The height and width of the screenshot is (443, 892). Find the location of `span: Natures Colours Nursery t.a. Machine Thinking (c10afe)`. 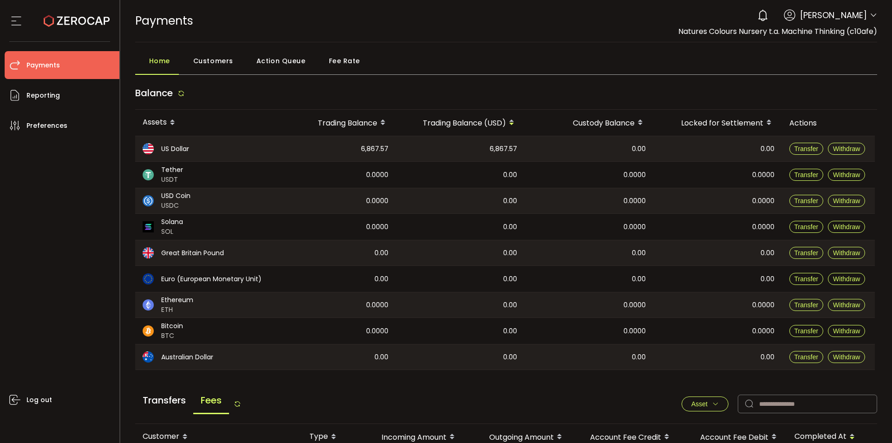

span: Natures Colours Nursery t.a. Machine Thinking (c10afe) is located at coordinates (778, 31).